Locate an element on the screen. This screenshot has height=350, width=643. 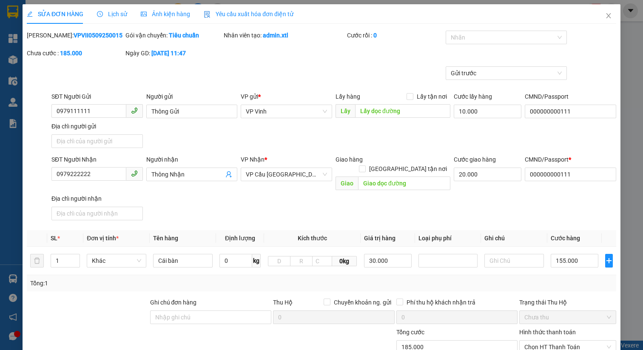
span: 0kg is located at coordinates (344, 261).